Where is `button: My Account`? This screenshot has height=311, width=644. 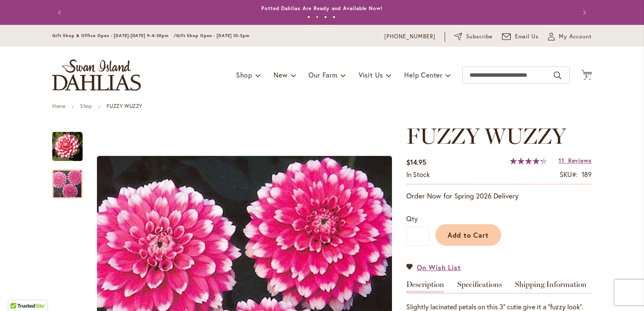
button: My Account is located at coordinates (570, 37).